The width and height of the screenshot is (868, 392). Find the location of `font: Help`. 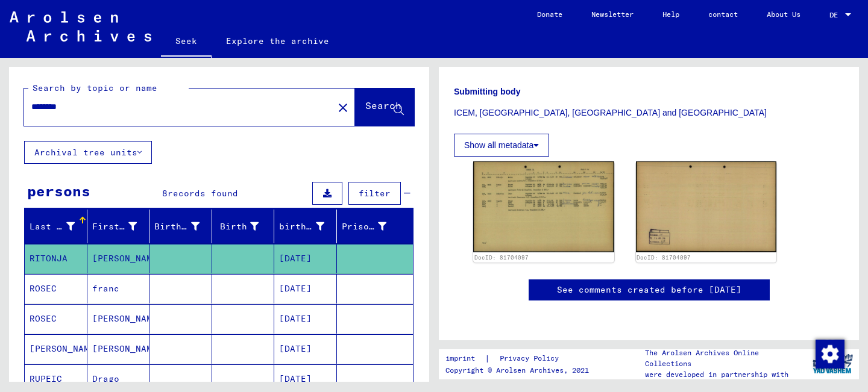

font: Help is located at coordinates (671, 14).